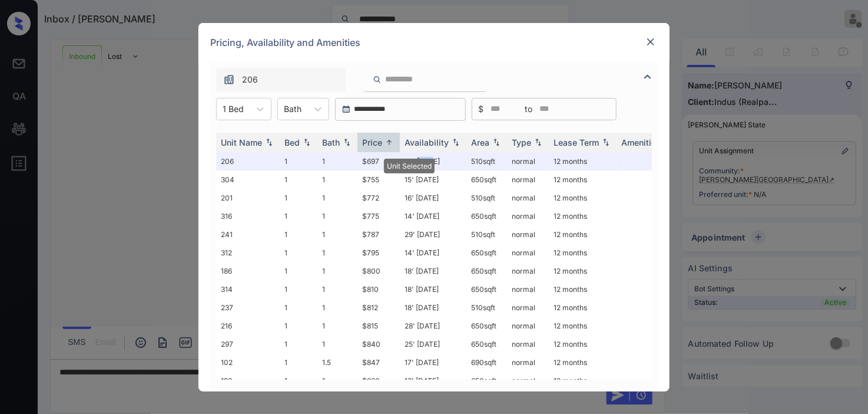 This screenshot has height=414, width=868. Describe the element at coordinates (379, 197) in the screenshot. I see `td: $772` at that location.